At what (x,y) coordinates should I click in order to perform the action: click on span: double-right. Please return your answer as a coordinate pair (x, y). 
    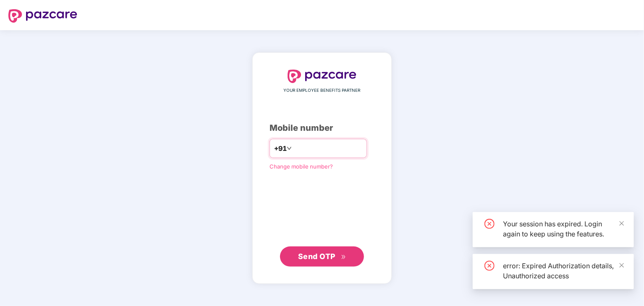
    Looking at the image, I should click on (344, 257).